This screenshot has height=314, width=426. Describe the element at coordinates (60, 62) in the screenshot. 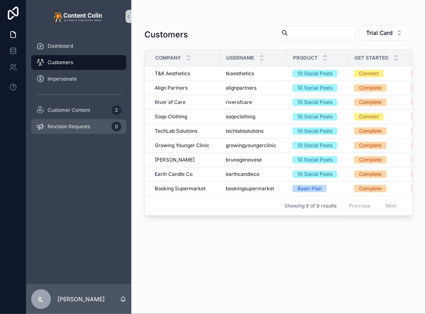

I see `span: Customers` at that location.